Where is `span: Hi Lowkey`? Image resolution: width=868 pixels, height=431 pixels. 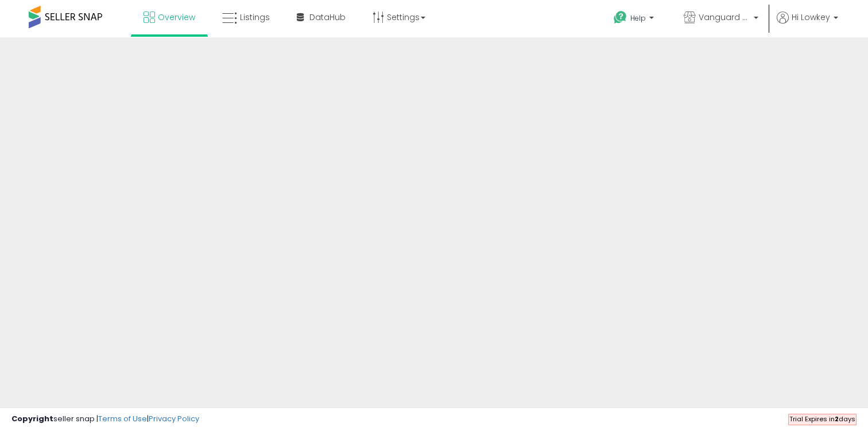 span: Hi Lowkey is located at coordinates (810, 17).